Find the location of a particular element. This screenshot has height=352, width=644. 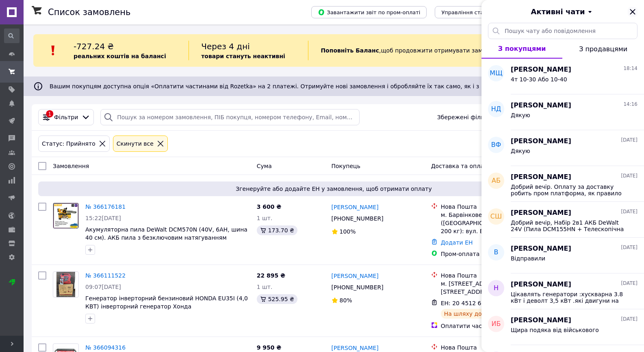

span: Фільтри is located at coordinates (66, 117).